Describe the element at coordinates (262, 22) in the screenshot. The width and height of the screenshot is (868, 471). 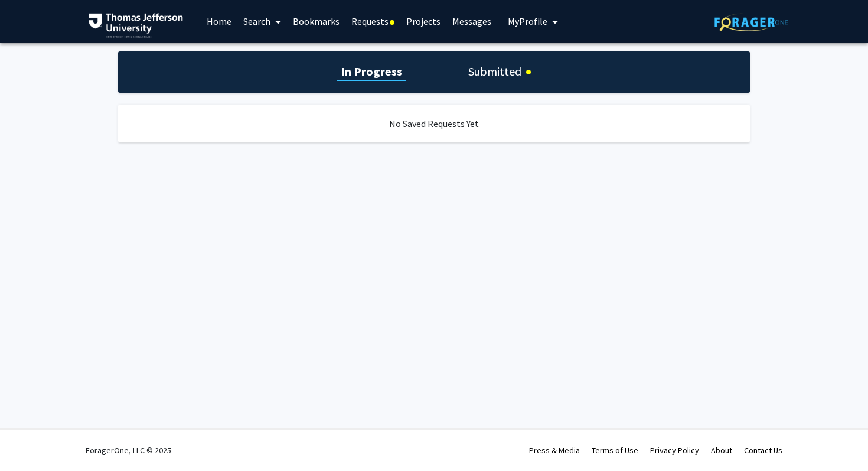
I see `a: Search` at that location.